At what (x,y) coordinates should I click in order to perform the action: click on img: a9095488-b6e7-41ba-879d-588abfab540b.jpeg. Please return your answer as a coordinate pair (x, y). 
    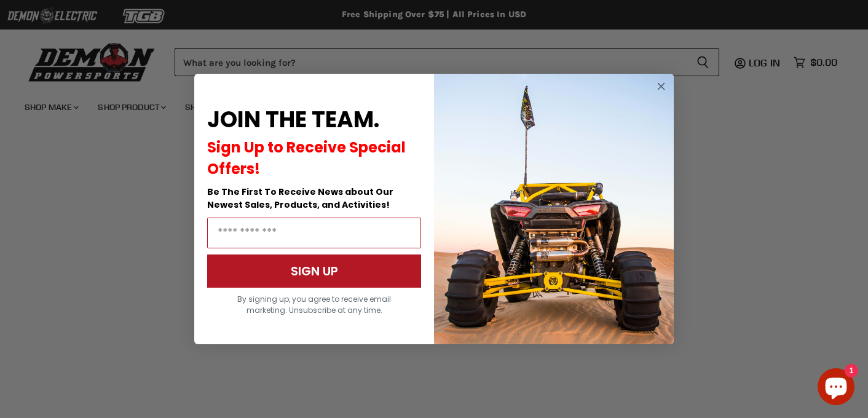
    Looking at the image, I should click on (554, 209).